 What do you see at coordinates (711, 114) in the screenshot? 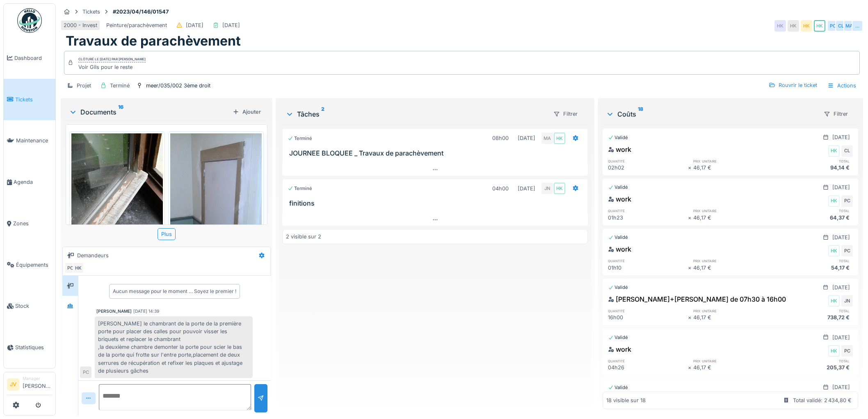
I see `div: Coûts` at bounding box center [711, 114].